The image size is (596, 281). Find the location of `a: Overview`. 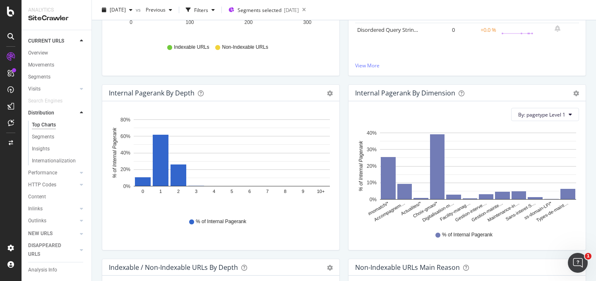

a: Overview is located at coordinates (57, 53).